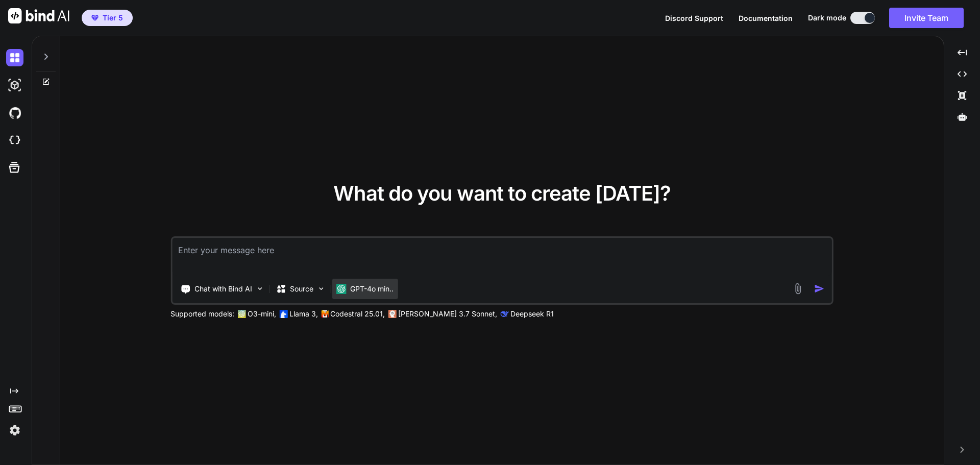  I want to click on img: Mistral-AI, so click(324, 314).